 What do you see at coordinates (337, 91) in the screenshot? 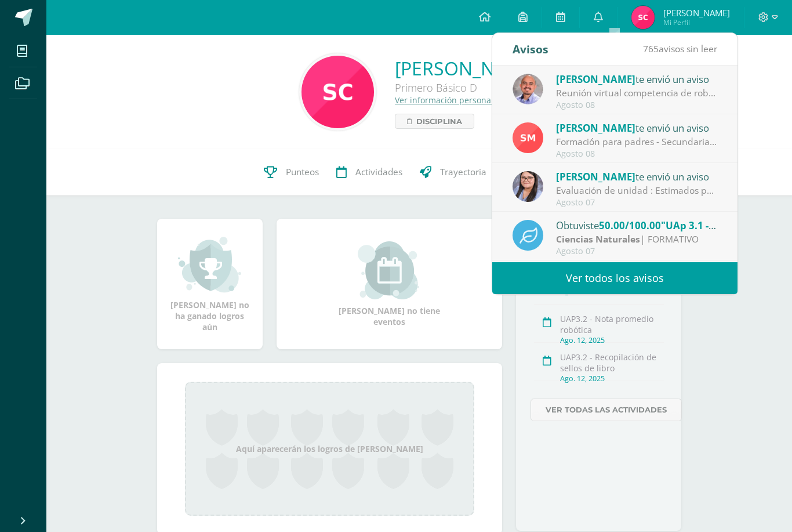
I see `img: 97c393d95df1c5a64defec2a7fa61a6c.png` at bounding box center [337, 91].